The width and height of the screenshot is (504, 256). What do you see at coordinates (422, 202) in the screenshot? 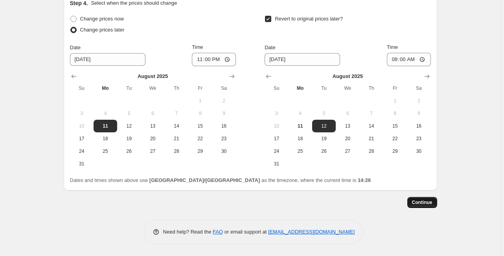
I see `span: Continue` at bounding box center [422, 202].